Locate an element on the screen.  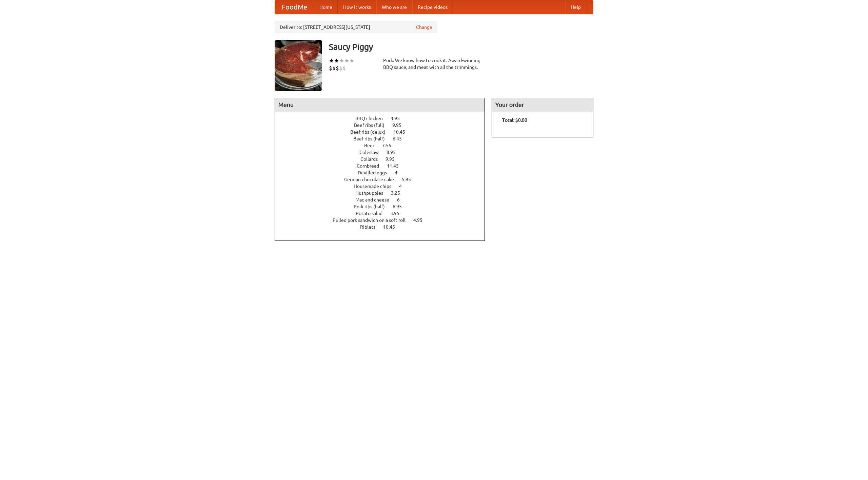
span: Housemade chips is located at coordinates (376, 186).